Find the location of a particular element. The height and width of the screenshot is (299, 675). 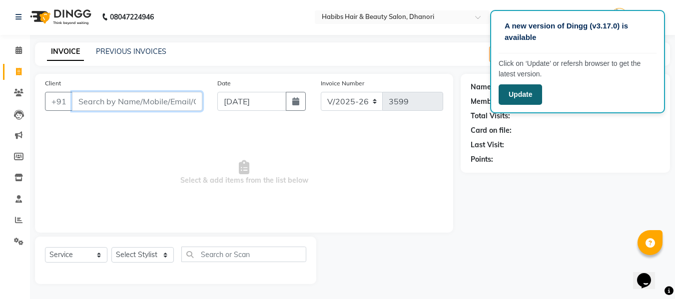

div: Name: is located at coordinates (482, 87).